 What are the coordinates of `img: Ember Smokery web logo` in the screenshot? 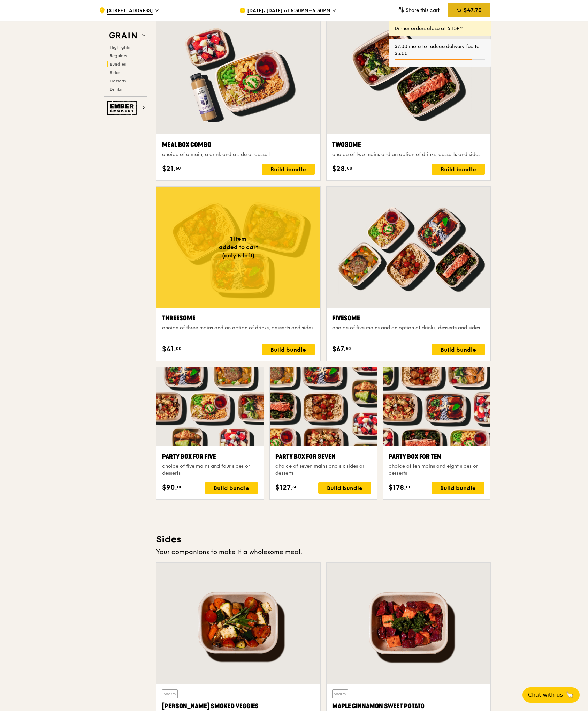 It's located at (123, 108).